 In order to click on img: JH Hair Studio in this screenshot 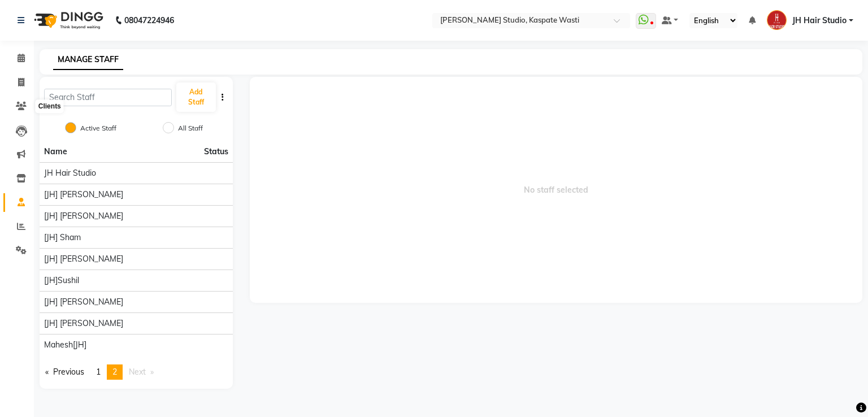, I will do `click(776, 20)`.